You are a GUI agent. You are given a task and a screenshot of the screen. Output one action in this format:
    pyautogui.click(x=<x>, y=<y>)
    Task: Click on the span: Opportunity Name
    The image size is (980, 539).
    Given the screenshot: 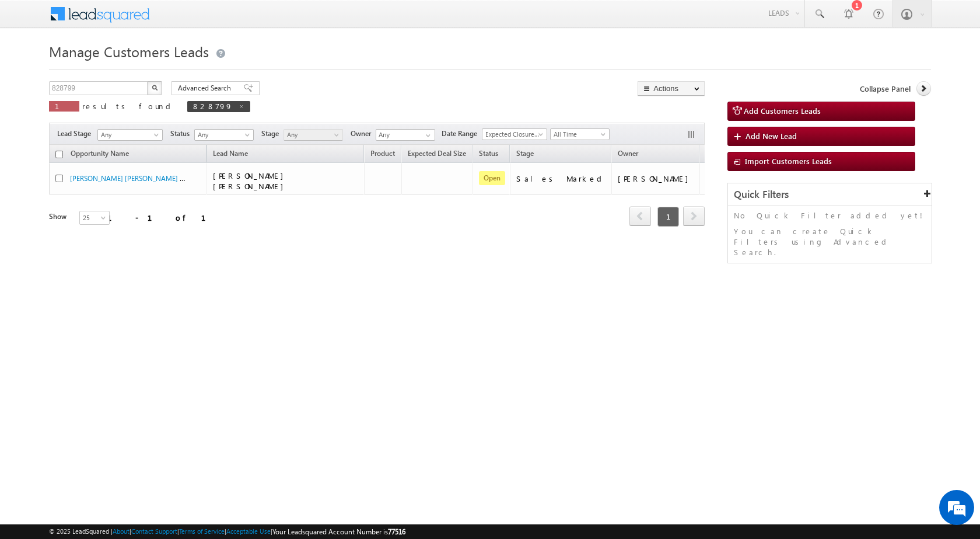 What is the action you would take?
    pyautogui.click(x=100, y=153)
    